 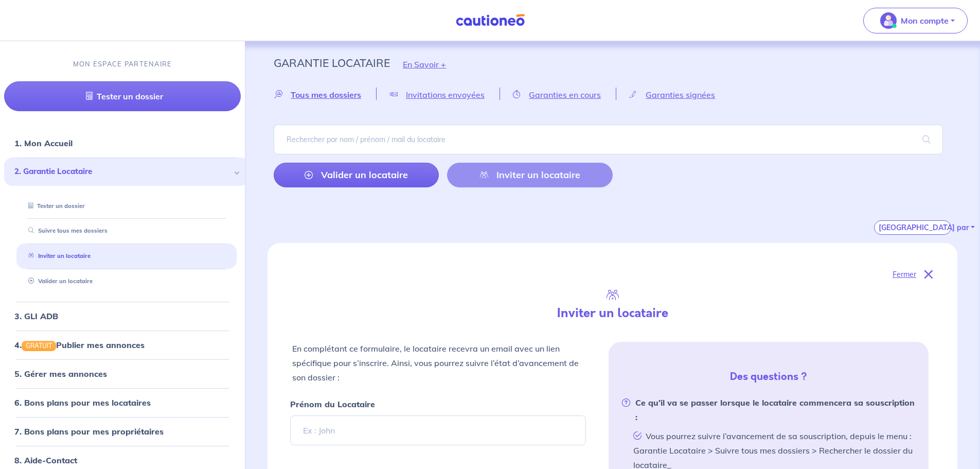 What do you see at coordinates (438, 430) in the screenshot?
I see `input: Ex : John` at bounding box center [438, 430].